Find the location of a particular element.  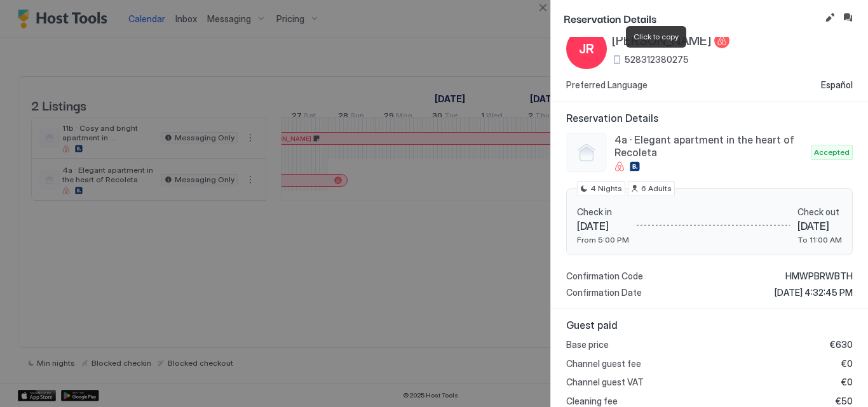

span: Confirmation Date is located at coordinates (604, 293).